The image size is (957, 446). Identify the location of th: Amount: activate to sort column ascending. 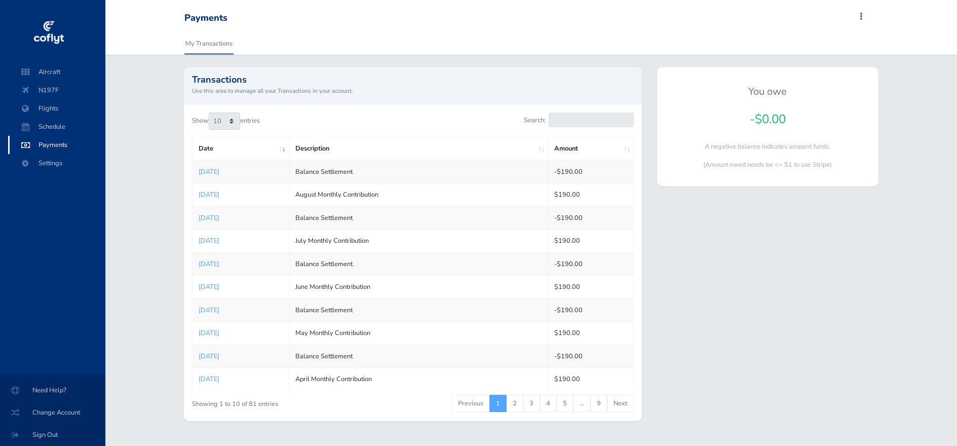
(591, 148).